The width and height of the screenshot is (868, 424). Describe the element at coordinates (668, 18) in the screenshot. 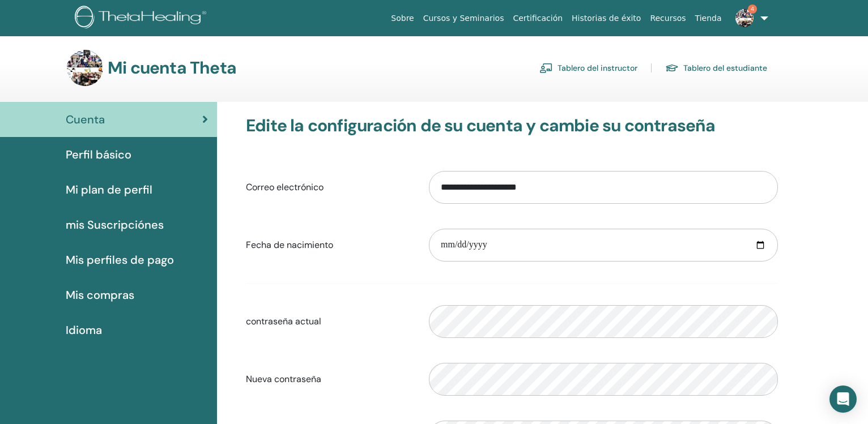

I see `a: Recursos` at that location.